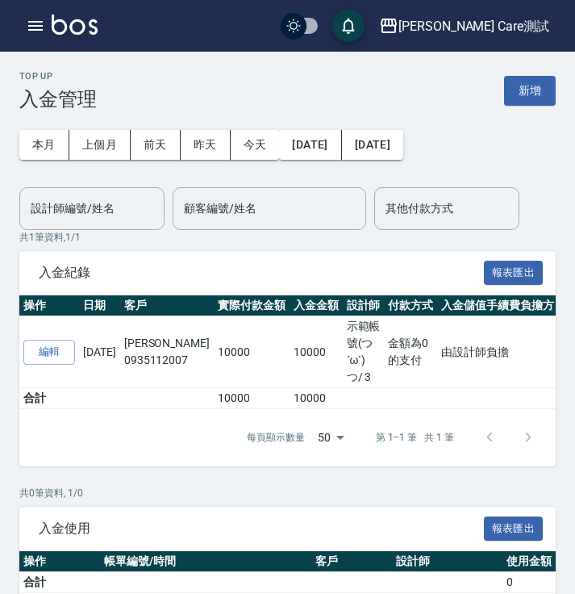 This screenshot has width=575, height=594. Describe the element at coordinates (58, 99) in the screenshot. I see `h3: 入金管理` at that location.